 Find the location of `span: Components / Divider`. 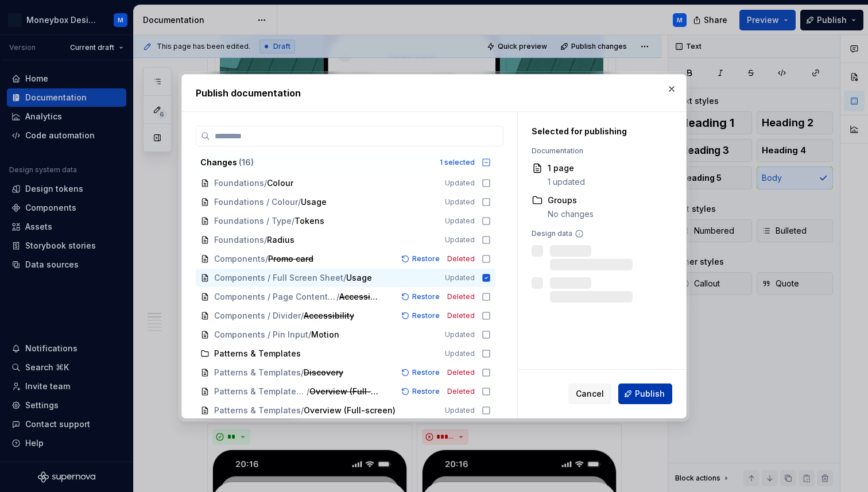

span: Components / Divider is located at coordinates (257, 316).